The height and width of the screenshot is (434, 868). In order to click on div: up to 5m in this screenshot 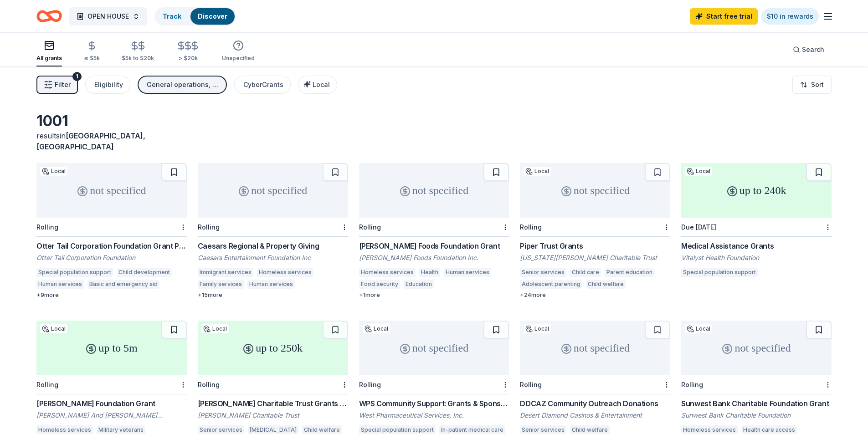, I will do `click(111, 348)`.